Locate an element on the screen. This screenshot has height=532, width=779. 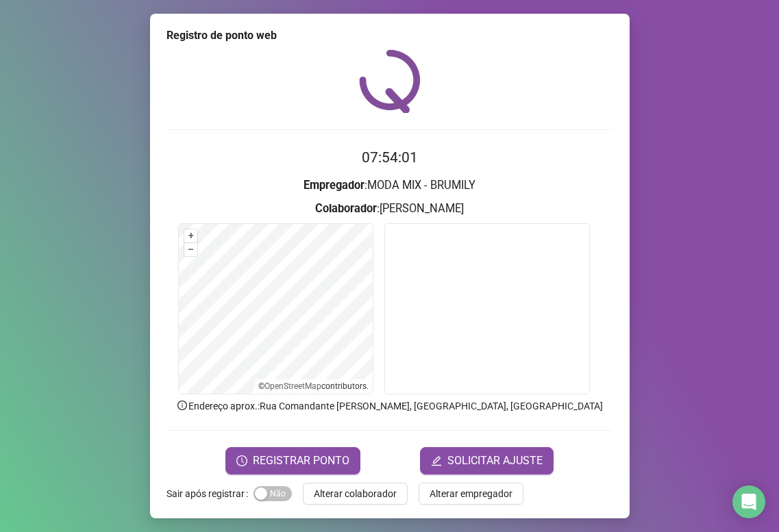
div: Registro de ponto web is located at coordinates (390, 35).